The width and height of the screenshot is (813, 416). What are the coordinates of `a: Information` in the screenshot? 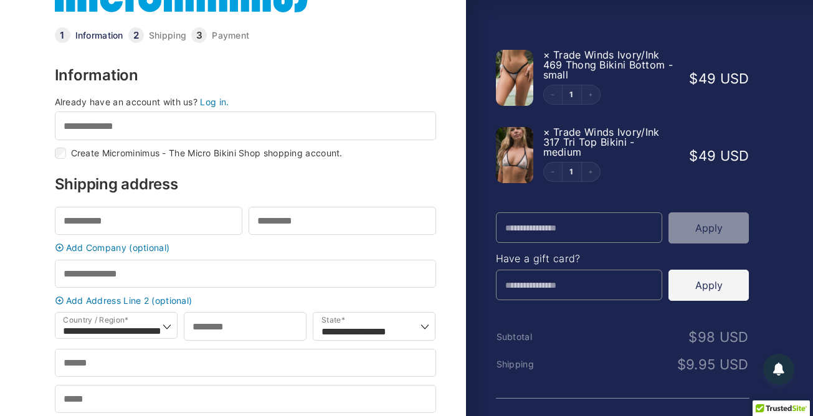 It's located at (99, 35).